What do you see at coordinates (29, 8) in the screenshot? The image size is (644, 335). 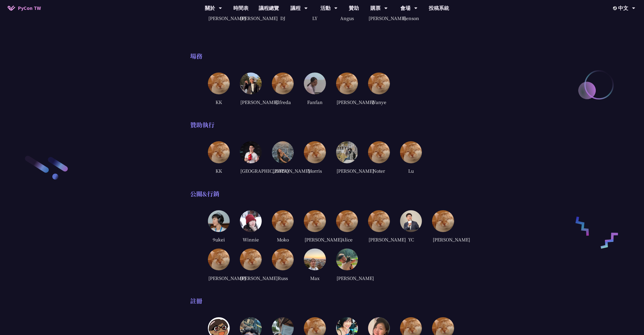 I see `span: PyCon TW` at bounding box center [29, 8].